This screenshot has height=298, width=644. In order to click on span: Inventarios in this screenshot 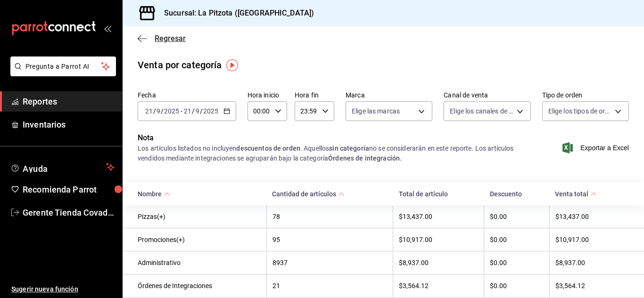, I will do `click(68, 124)`.